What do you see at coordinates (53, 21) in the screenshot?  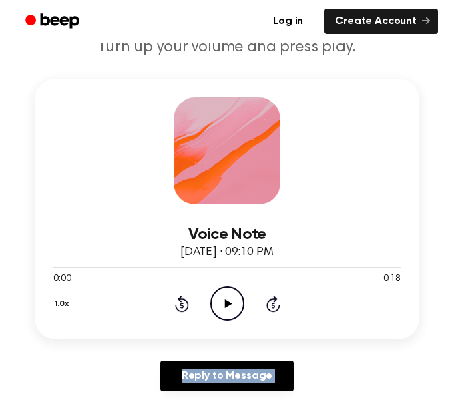 I see `a: Beep` at bounding box center [53, 21].